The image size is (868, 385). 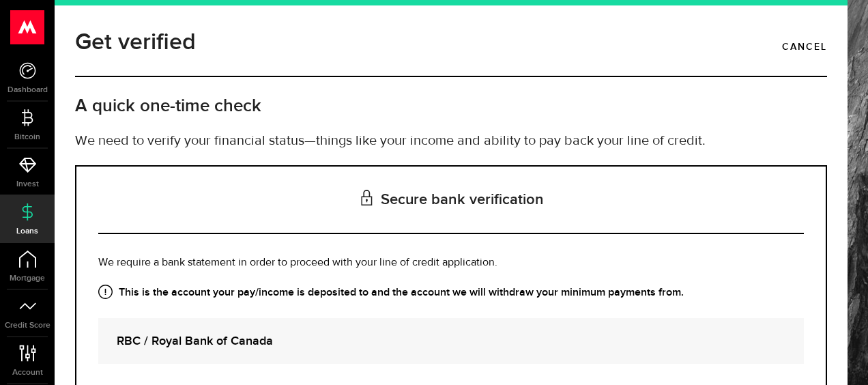 What do you see at coordinates (297, 263) in the screenshot?
I see `span: We require a bank statement in order to proceed with your line of credit application.` at bounding box center [297, 263].